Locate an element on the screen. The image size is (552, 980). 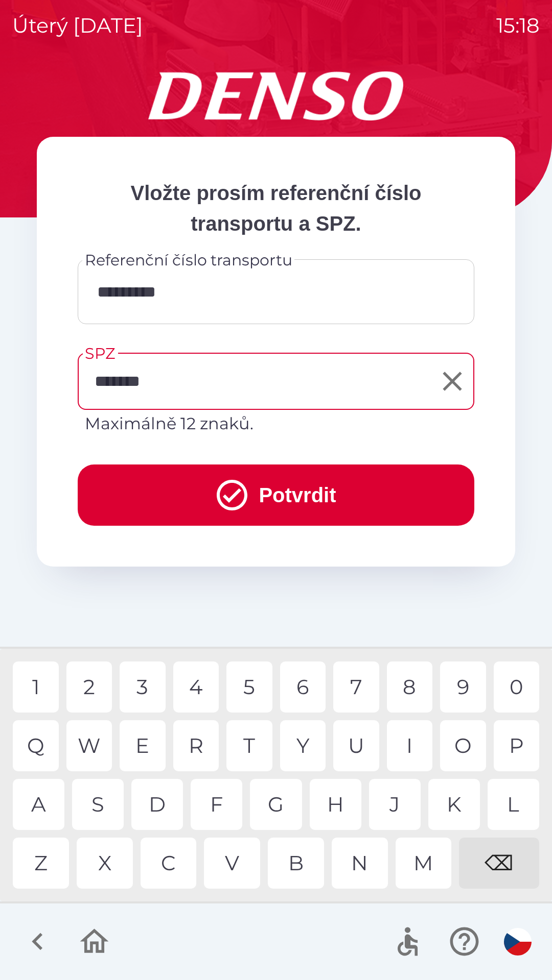
img: Logo is located at coordinates (276, 96).